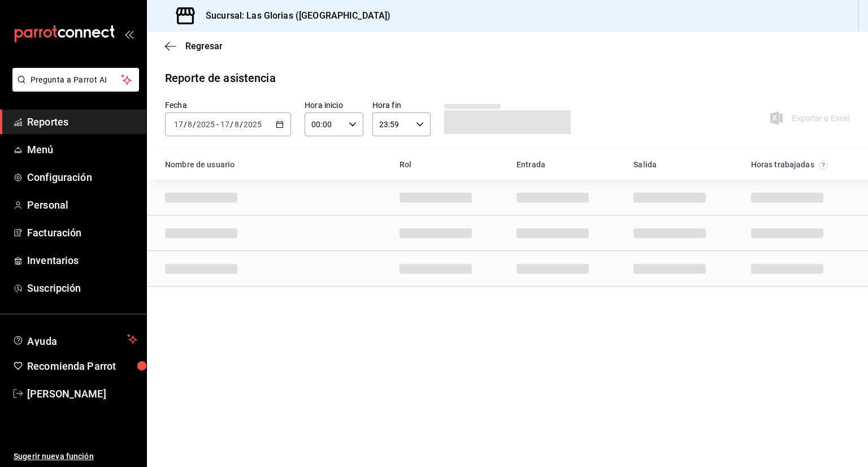 The height and width of the screenshot is (467, 868). What do you see at coordinates (228, 106) in the screenshot?
I see `label: Fecha` at bounding box center [228, 106].